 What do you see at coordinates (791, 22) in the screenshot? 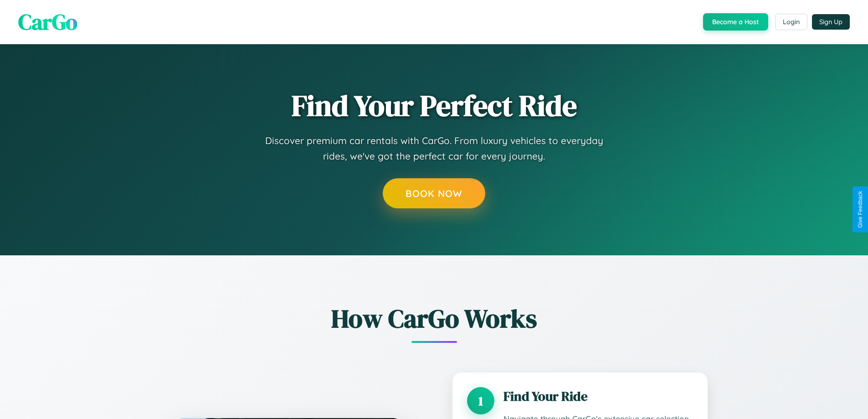
I see `button: Login` at bounding box center [791, 22].